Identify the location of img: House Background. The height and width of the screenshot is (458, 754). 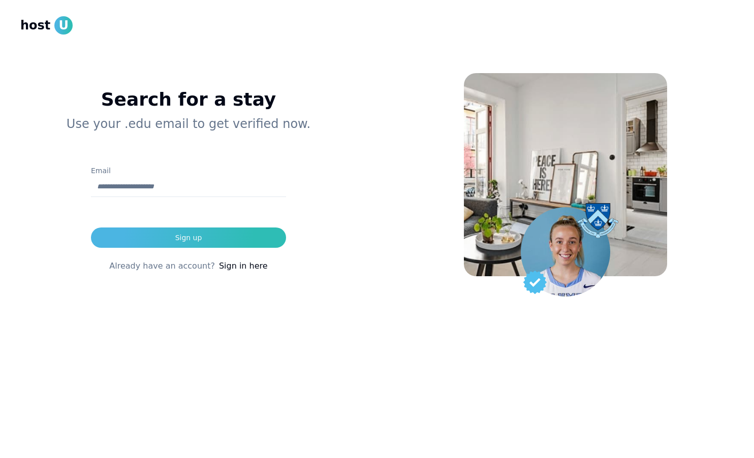
(565, 175).